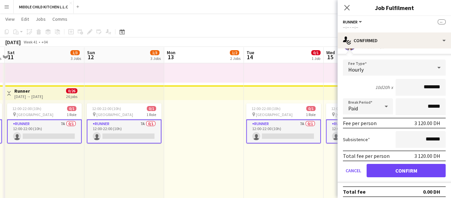 The width and height of the screenshot is (451, 198). I want to click on span: 15, so click(330, 57).